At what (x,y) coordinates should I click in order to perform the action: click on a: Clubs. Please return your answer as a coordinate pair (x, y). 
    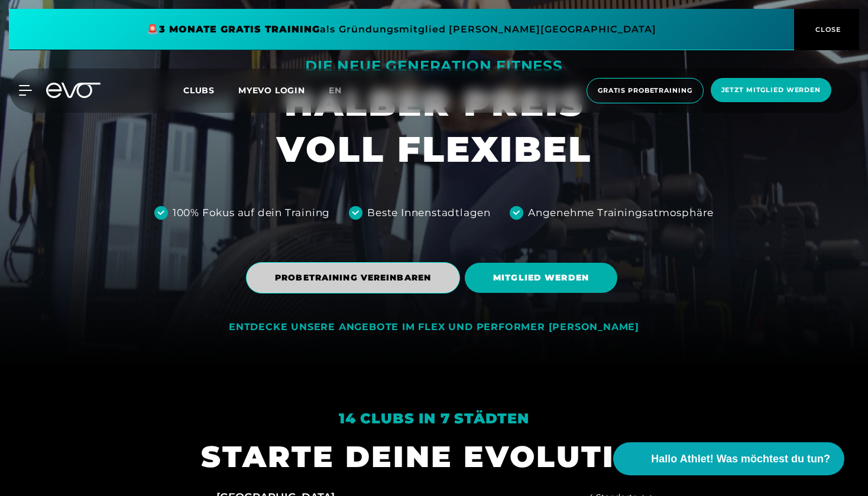
    Looking at the image, I should click on (210, 90).